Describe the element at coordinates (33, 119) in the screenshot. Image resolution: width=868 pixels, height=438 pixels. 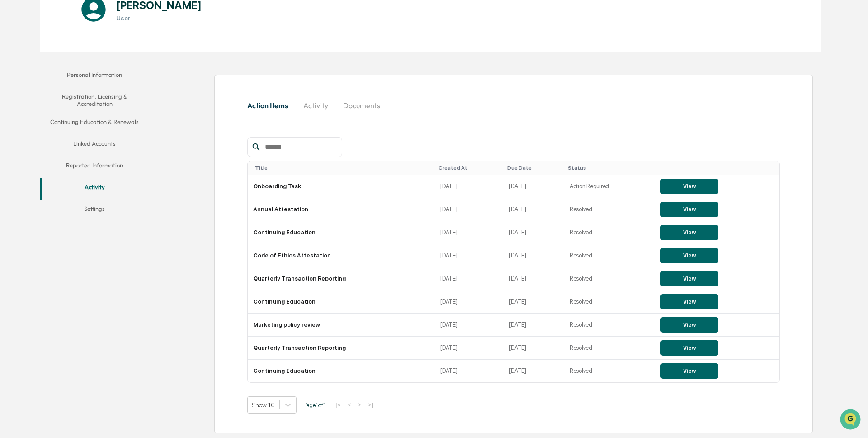
I see `a: 🖐️Preclearance` at that location.